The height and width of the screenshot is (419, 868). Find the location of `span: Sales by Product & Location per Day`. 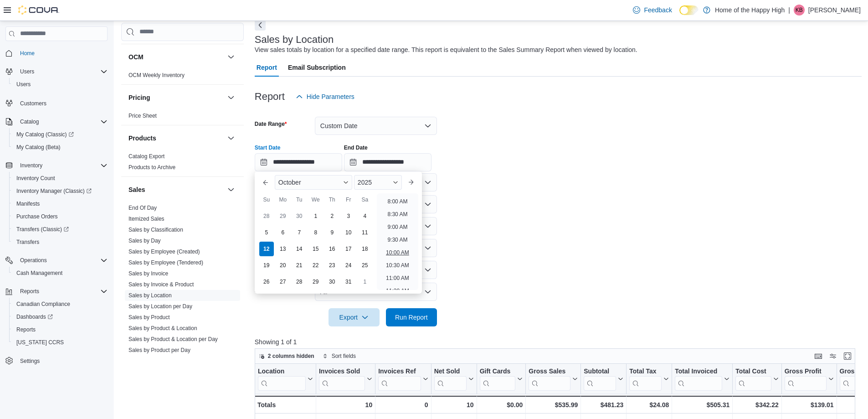

span: Sales by Product & Location per Day is located at coordinates (173, 339).